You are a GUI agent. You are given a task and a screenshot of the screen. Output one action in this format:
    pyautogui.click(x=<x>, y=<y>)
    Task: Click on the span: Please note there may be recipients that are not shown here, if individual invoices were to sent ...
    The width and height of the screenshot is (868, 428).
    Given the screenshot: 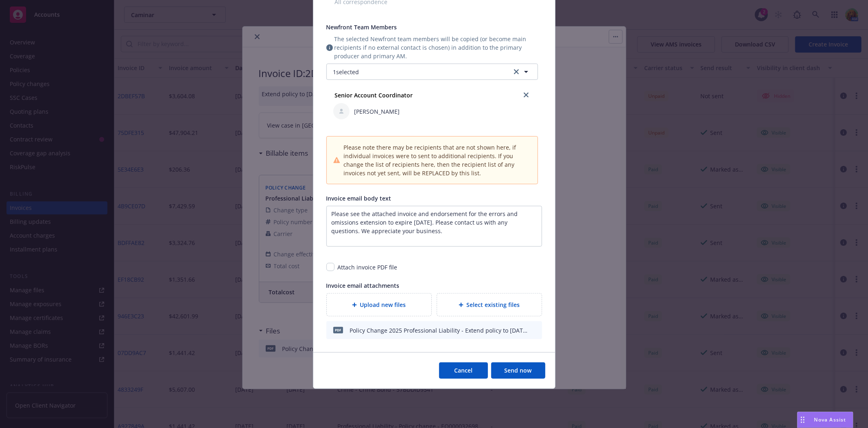 What is the action you would take?
    pyautogui.click(x=437, y=160)
    